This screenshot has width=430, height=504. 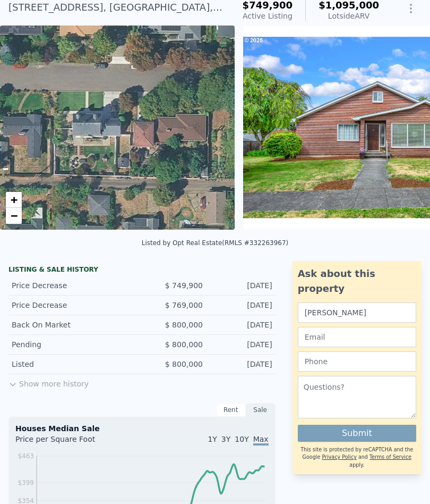 I want to click on div: Sale, so click(x=261, y=410).